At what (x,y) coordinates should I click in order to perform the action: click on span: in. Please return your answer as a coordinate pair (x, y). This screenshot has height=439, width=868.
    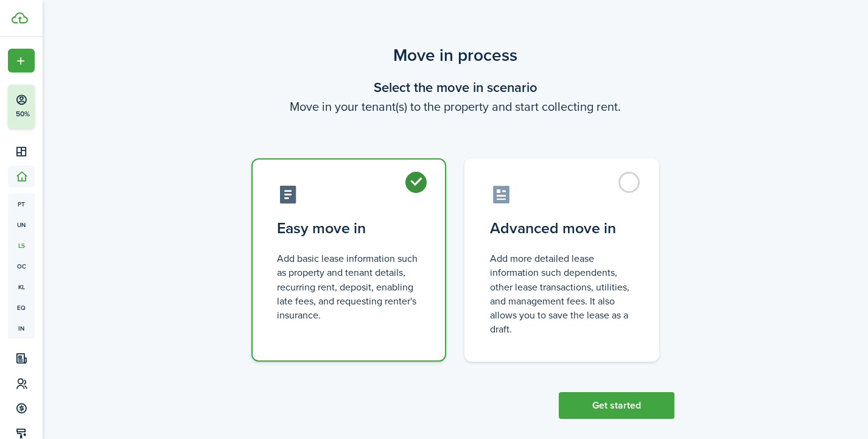
    Looking at the image, I should click on (21, 328).